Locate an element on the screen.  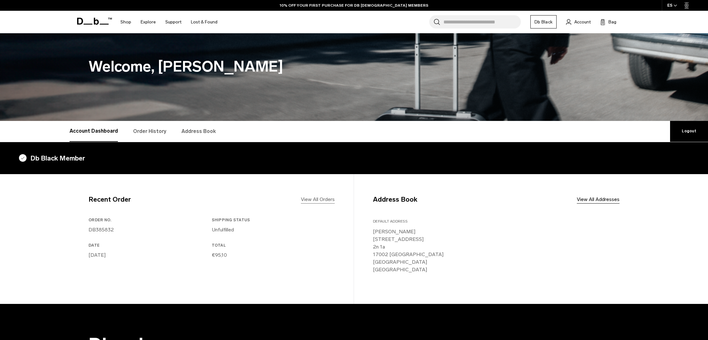
p: €95,10 is located at coordinates (272, 255).